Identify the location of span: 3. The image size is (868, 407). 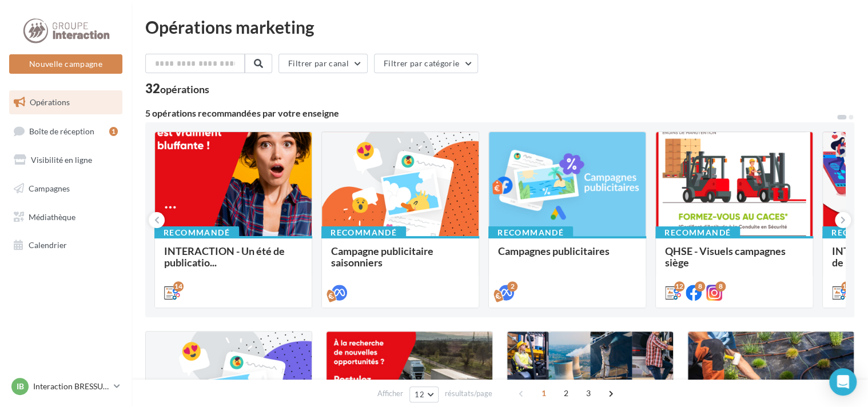
(589, 393).